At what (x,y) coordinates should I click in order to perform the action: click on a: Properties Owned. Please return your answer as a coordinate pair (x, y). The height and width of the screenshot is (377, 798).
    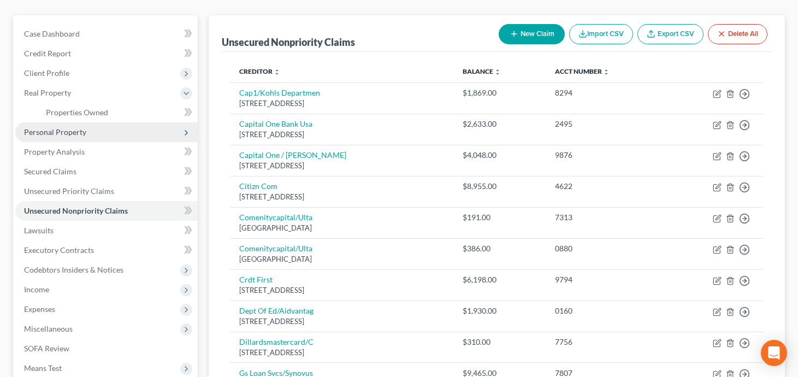
    Looking at the image, I should click on (117, 113).